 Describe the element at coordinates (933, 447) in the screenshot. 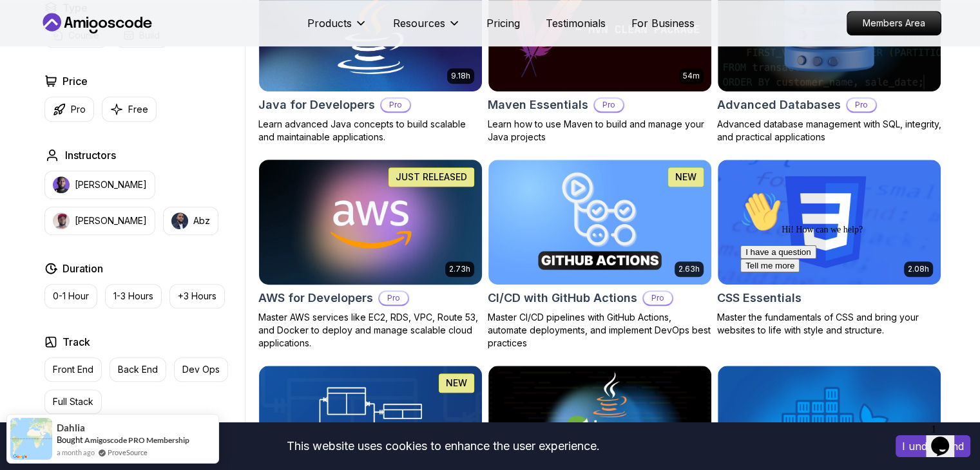

I see `button: Accept cookies` at that location.